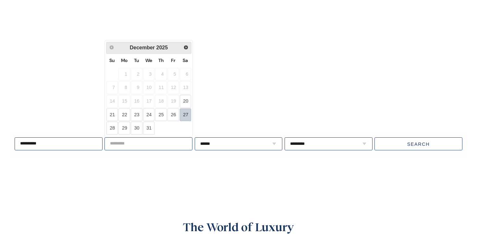 The image size is (477, 238). I want to click on span: Tuesday, so click(136, 60).